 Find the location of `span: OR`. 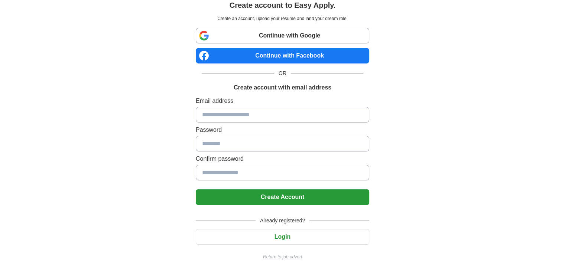

span: OR is located at coordinates (282, 73).